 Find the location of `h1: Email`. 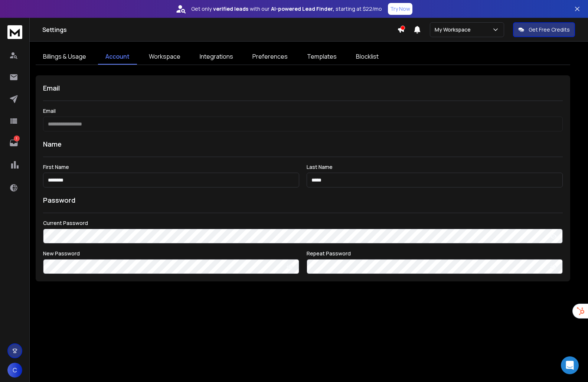

h1: Email is located at coordinates (303, 88).